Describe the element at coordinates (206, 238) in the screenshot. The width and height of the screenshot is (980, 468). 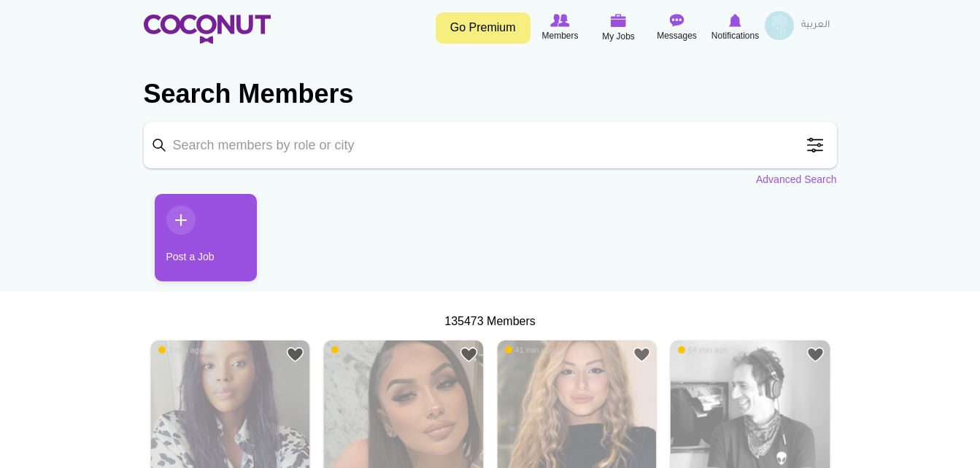
I see `a: Post a Job` at that location.